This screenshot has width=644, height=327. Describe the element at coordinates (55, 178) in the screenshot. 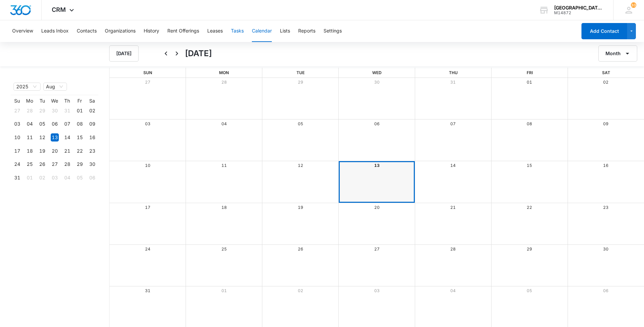

I see `div: 03` at that location.